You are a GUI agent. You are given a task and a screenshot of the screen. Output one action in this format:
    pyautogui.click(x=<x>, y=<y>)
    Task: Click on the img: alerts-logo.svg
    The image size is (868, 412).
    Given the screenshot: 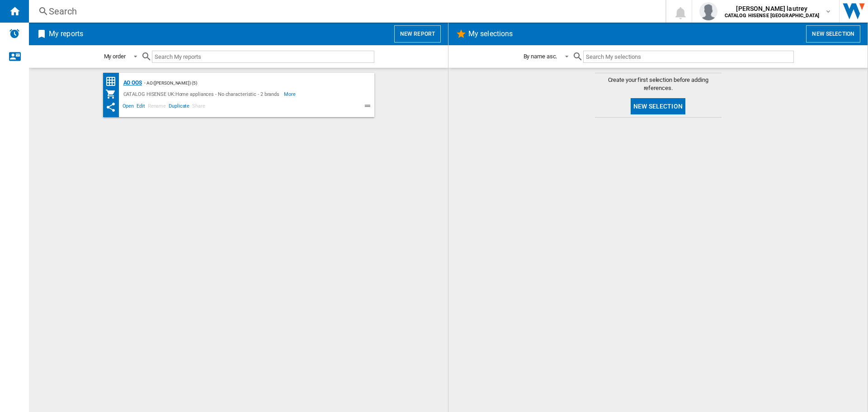 What is the action you would take?
    pyautogui.click(x=14, y=33)
    